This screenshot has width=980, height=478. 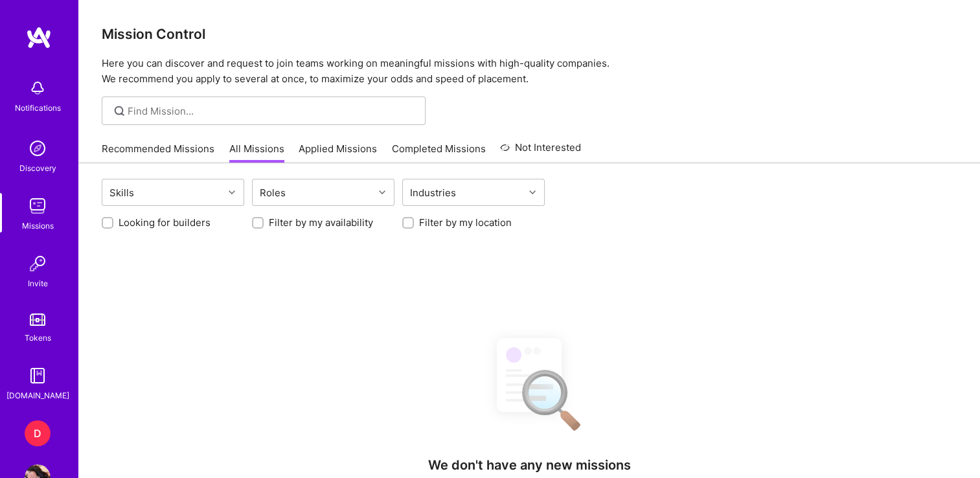 I want to click on a: Applied Missions, so click(x=338, y=152).